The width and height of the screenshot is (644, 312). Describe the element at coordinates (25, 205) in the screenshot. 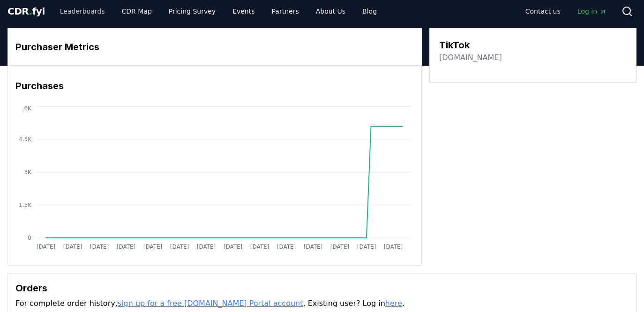

I see `tspan: 1.5K` at that location.